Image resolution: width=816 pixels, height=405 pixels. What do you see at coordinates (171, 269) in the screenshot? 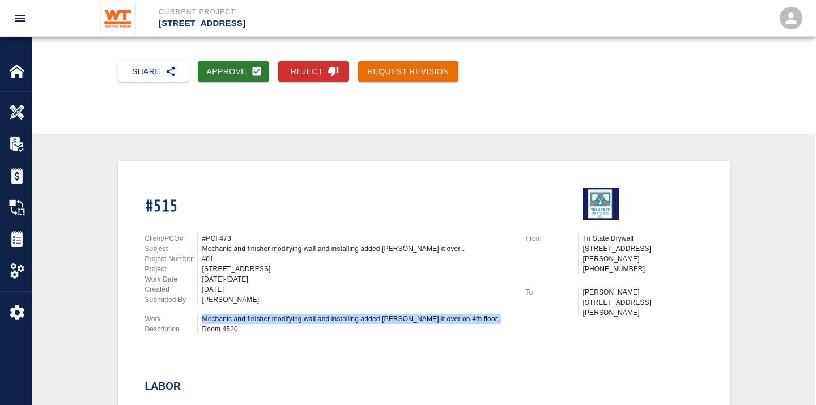
I see `p: Project` at bounding box center [171, 269].